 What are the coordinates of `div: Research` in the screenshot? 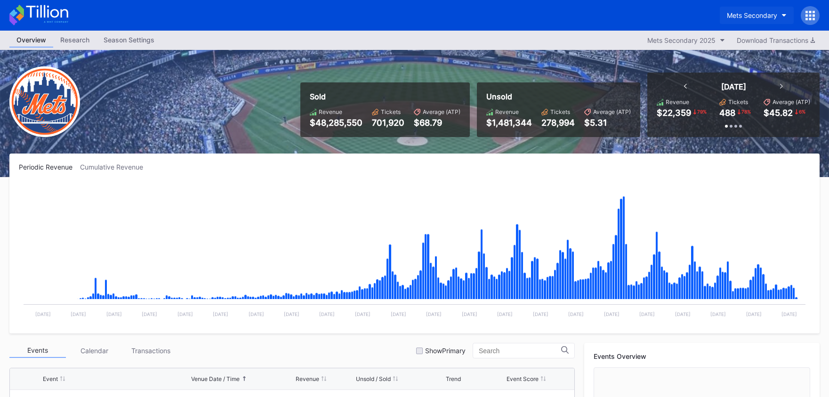 It's located at (75, 40).